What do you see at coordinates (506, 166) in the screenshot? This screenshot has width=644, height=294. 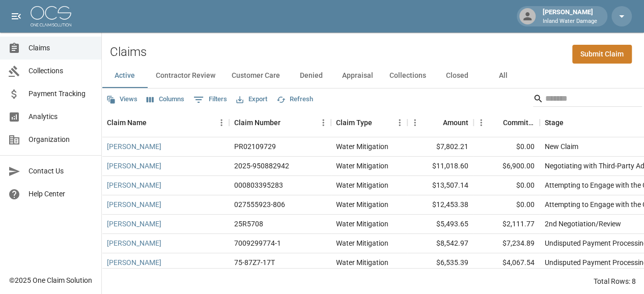 I see `div: $6,900.00` at bounding box center [506, 166].